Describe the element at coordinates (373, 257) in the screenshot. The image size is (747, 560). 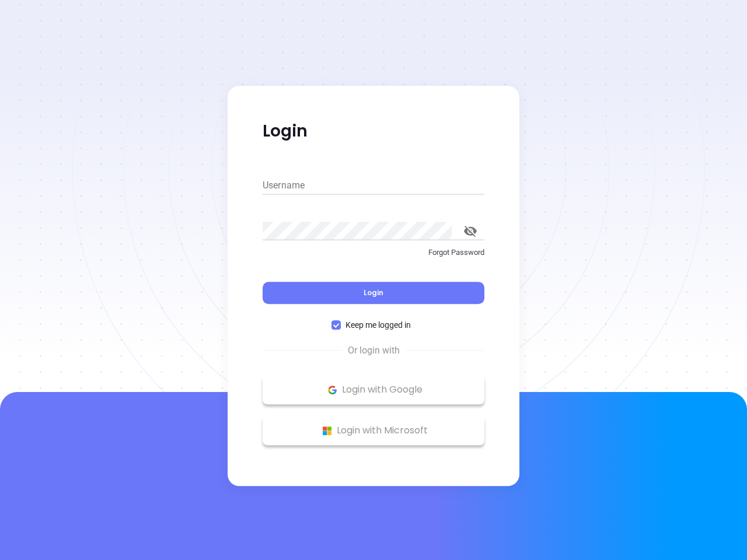
I see `a: Forgot Password` at that location.